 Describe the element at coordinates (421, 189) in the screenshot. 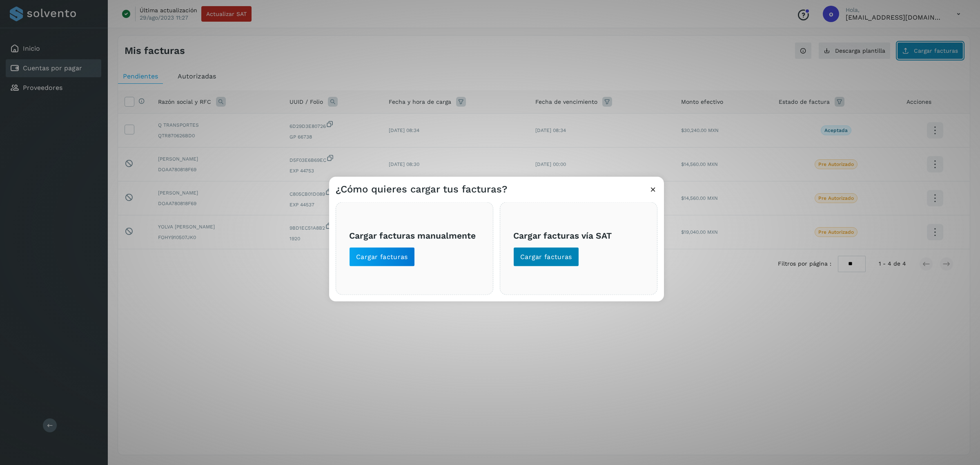

I see `h3: ¿Cómo quieres cargar tus facturas?` at that location.